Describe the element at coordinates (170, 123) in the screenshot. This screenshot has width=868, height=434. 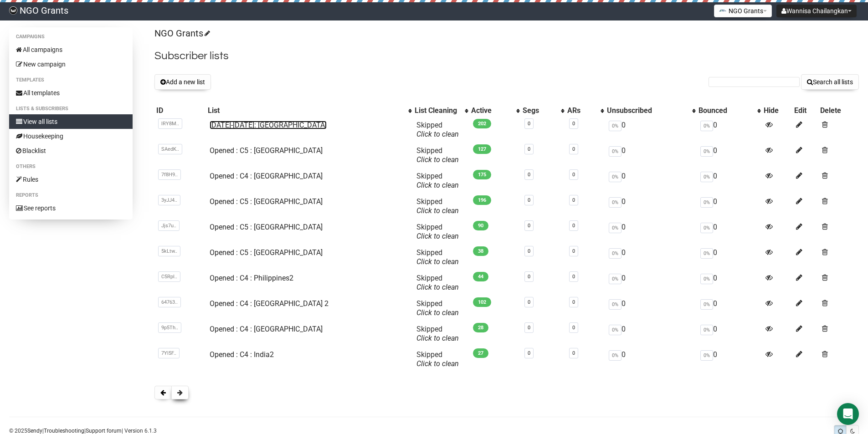
I see `span: lRY8M..` at that location.